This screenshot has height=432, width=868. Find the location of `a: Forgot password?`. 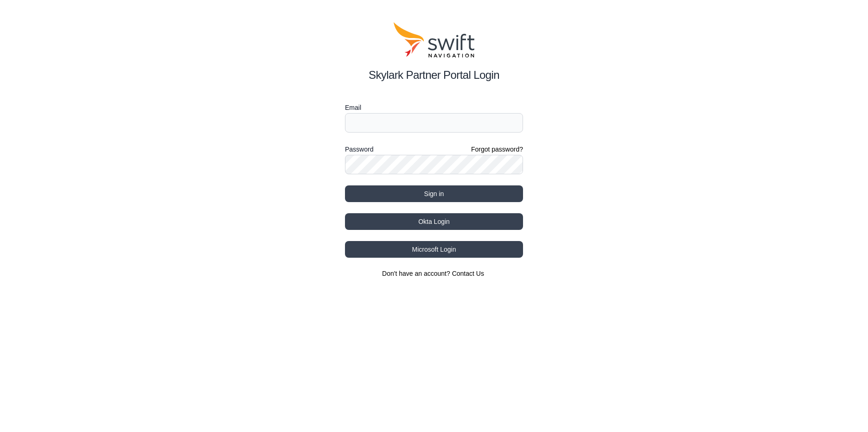

a: Forgot password? is located at coordinates (497, 149).